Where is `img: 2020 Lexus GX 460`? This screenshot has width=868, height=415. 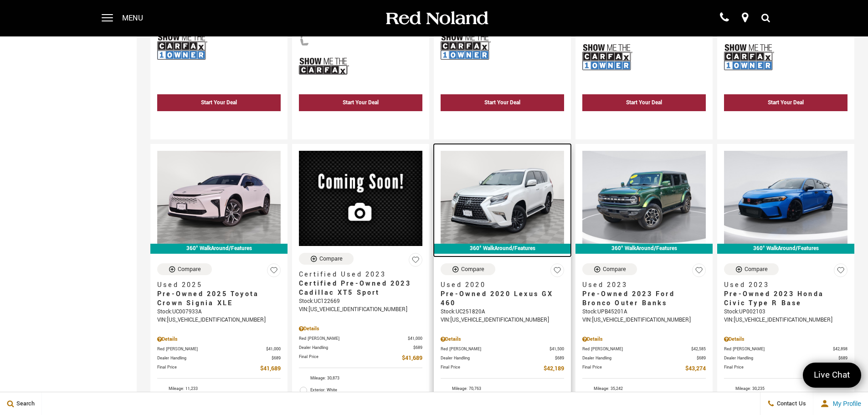
img: 2020 Lexus GX 460 is located at coordinates (502, 197).